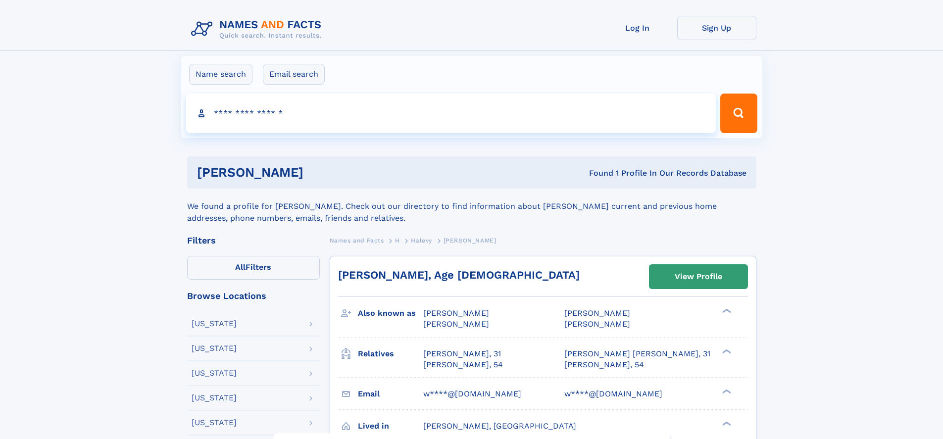 This screenshot has width=943, height=439. What do you see at coordinates (638, 28) in the screenshot?
I see `a: Log In` at bounding box center [638, 28].